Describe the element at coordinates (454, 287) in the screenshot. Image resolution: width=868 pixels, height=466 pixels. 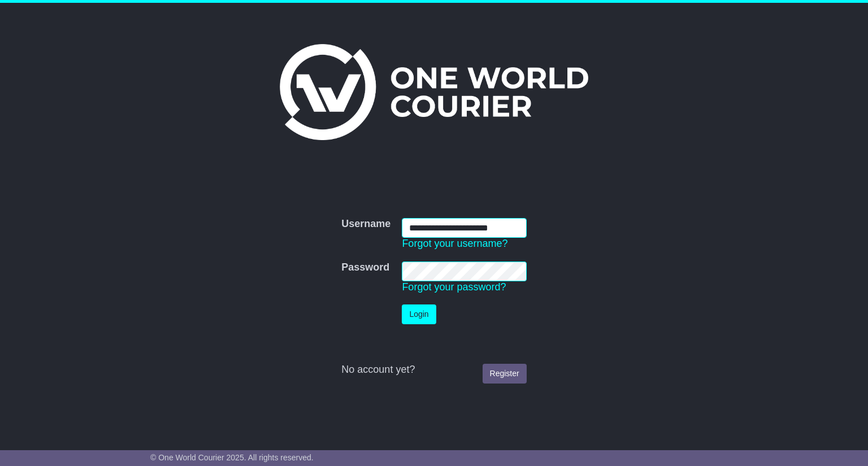
I see `a: Forgot your password?` at that location.